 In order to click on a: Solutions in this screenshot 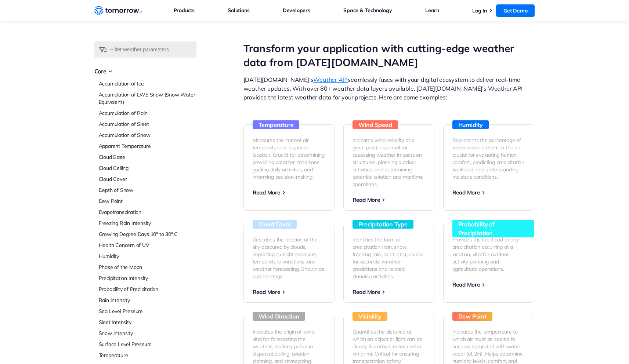, I will do `click(238, 10)`.